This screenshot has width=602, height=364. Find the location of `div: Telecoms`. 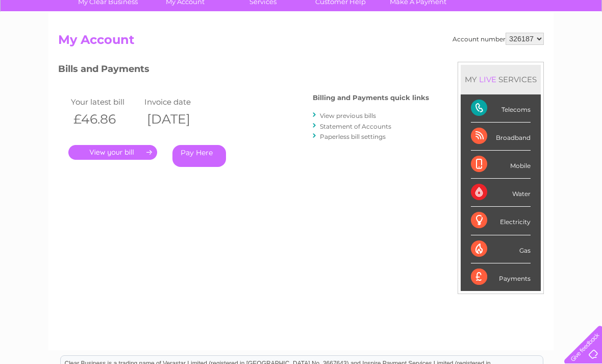

div: Telecoms is located at coordinates (500, 108).